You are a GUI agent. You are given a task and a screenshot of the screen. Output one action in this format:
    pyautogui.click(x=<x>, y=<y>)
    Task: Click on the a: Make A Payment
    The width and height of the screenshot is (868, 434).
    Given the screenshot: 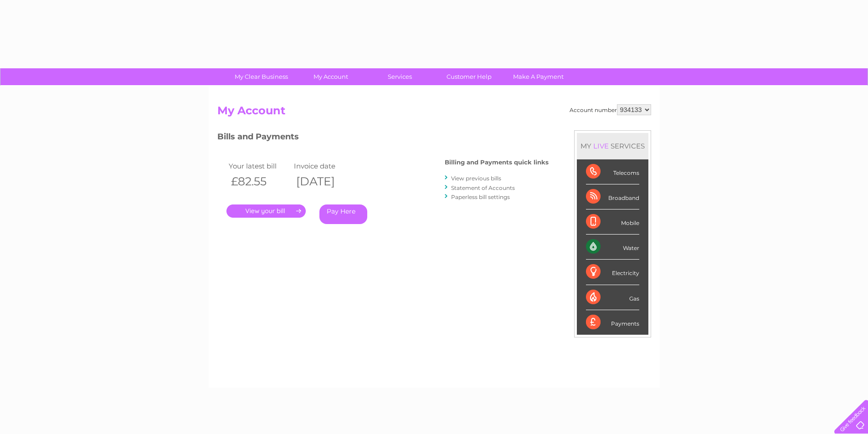 What is the action you would take?
    pyautogui.click(x=538, y=77)
    